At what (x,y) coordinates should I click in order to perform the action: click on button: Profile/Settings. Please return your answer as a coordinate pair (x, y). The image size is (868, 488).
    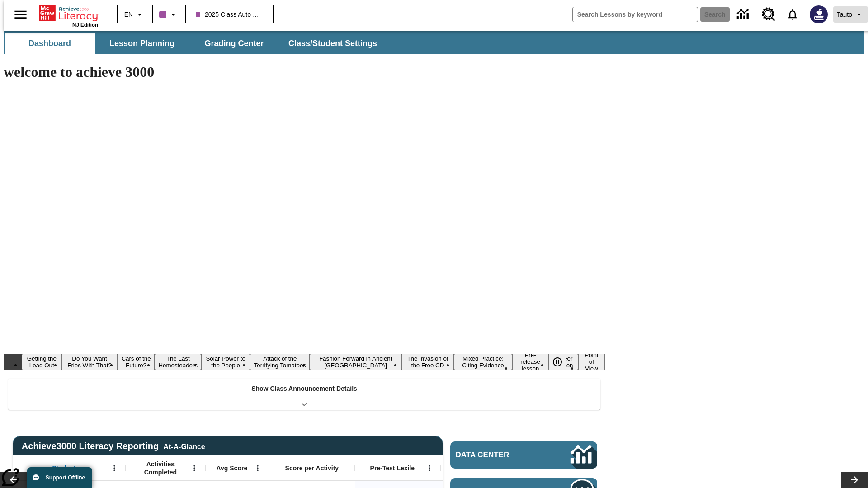
    Looking at the image, I should click on (850, 15).